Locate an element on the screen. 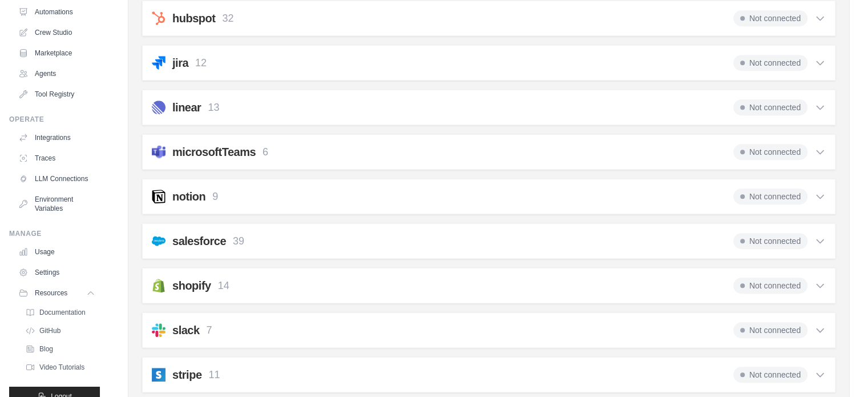 The height and width of the screenshot is (397, 868). a: Tool Registry is located at coordinates (57, 94).